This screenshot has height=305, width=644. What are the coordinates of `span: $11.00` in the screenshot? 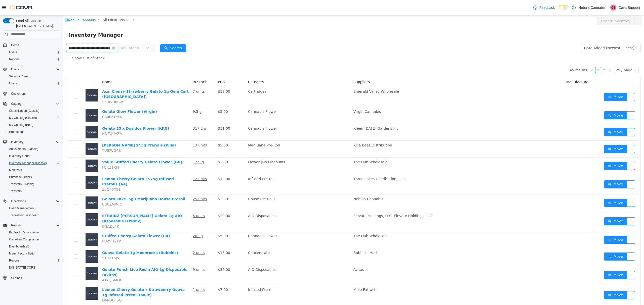 It's located at (161, 113).